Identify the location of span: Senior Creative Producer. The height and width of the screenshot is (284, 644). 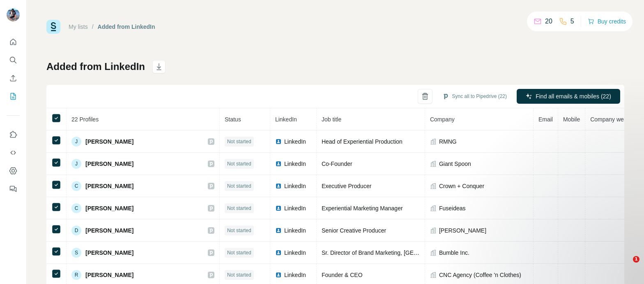
(353, 230).